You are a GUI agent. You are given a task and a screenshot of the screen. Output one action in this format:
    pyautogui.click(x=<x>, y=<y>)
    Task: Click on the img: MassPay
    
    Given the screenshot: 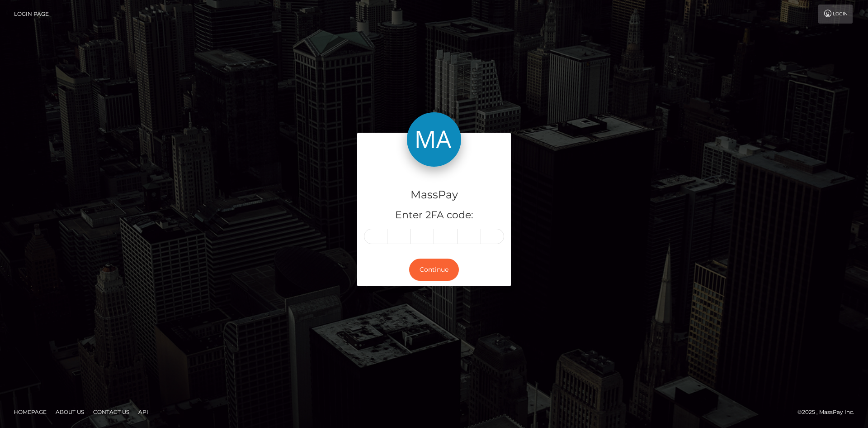 What is the action you would take?
    pyautogui.click(x=434, y=139)
    